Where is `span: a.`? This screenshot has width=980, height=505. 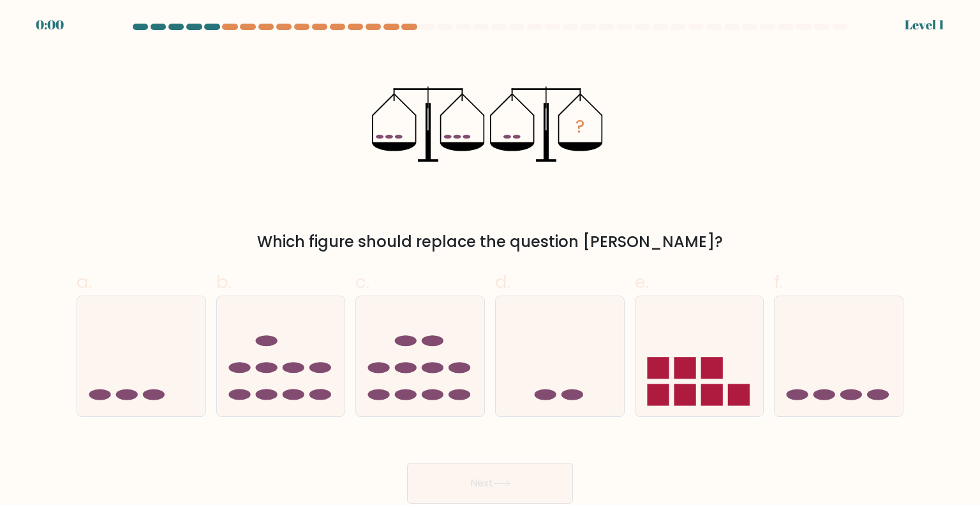
span: a. is located at coordinates (84, 281).